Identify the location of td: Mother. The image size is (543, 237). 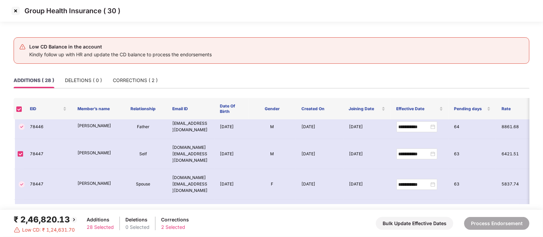
(143, 215).